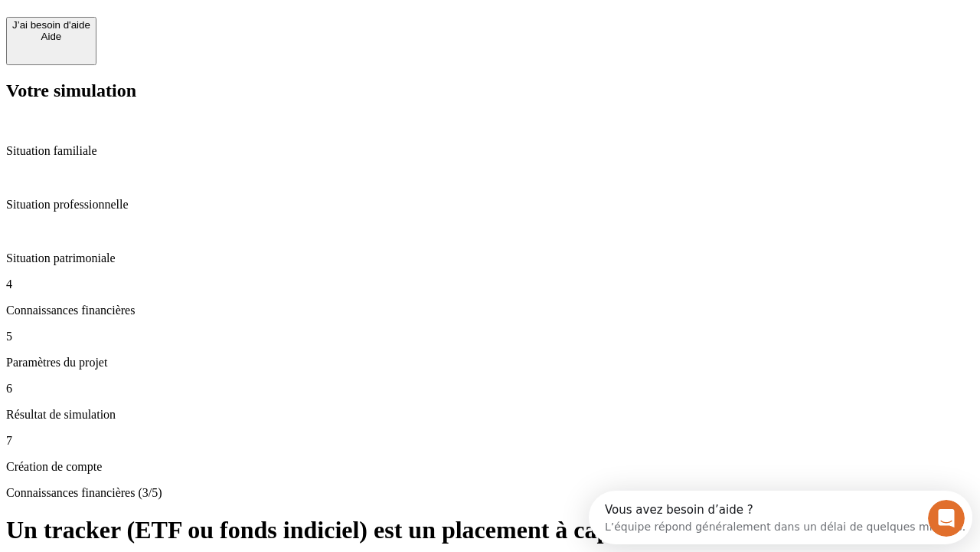 The height and width of the screenshot is (552, 980). What do you see at coordinates (490, 90) in the screenshot?
I see `h2: Votre simulation` at bounding box center [490, 90].